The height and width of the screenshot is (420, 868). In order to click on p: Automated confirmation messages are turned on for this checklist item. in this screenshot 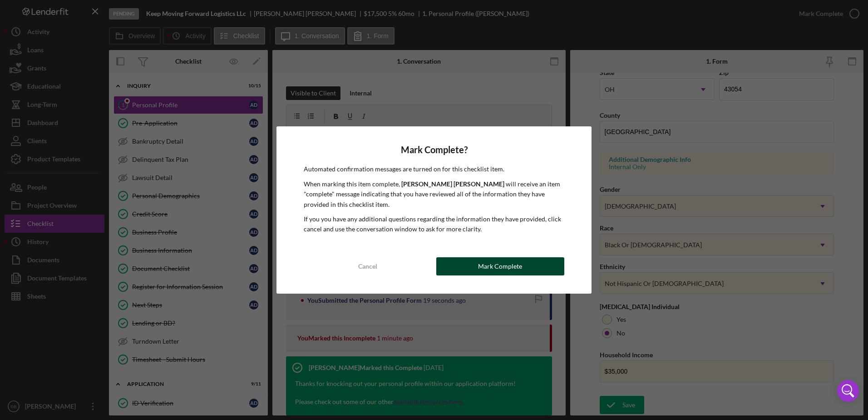, I will do `click(434, 169)`.